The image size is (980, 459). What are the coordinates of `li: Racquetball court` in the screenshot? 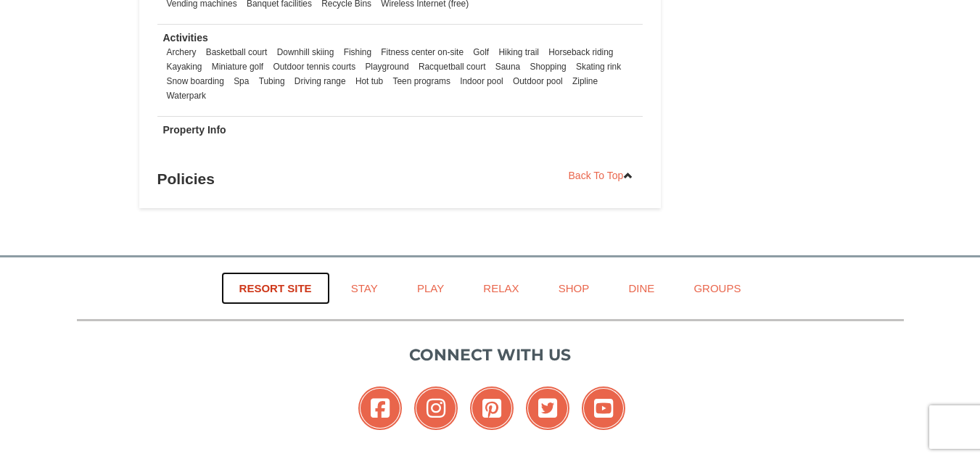 It's located at (452, 67).